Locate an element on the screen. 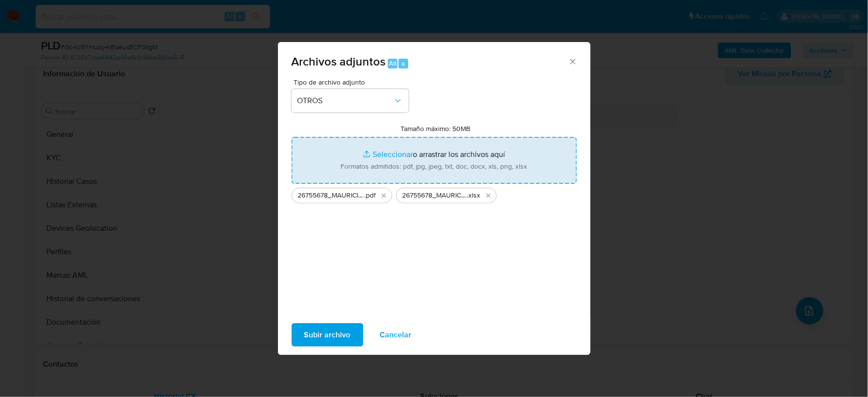 This screenshot has height=397, width=868. button: OTROS is located at coordinates (350, 100).